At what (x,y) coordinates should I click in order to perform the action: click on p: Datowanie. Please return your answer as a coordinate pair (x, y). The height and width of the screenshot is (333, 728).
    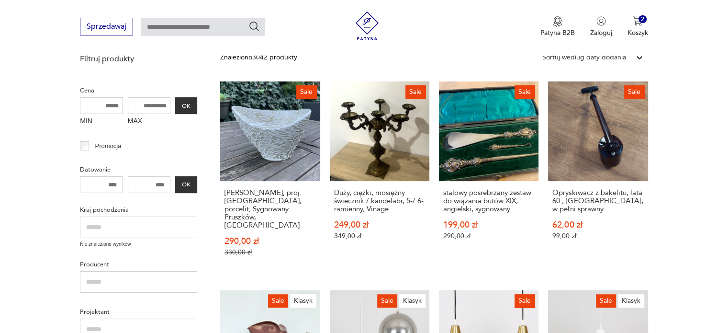
    Looking at the image, I should click on (138, 169).